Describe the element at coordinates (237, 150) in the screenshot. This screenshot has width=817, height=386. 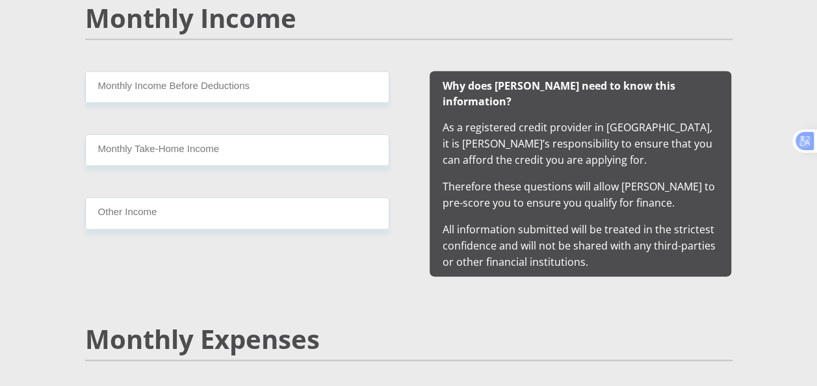
I see `input: Monthly Take Home Income` at that location.